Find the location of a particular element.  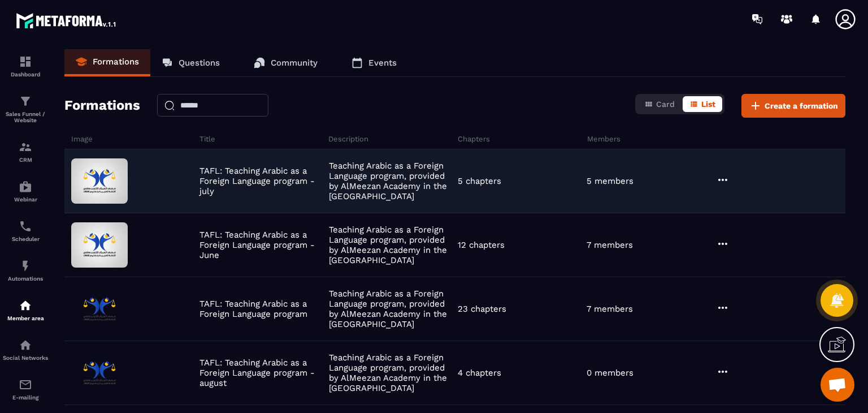

button: List is located at coordinates (702, 104).